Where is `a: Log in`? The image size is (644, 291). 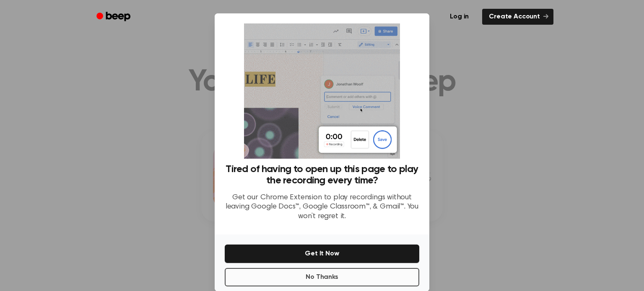 a: Log in is located at coordinates (459, 17).